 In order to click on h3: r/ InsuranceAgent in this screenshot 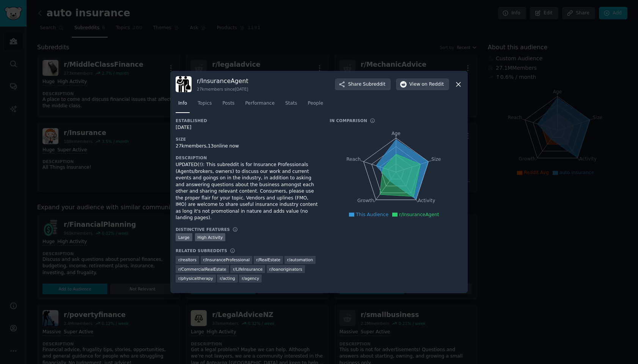, I will do `click(223, 81)`.